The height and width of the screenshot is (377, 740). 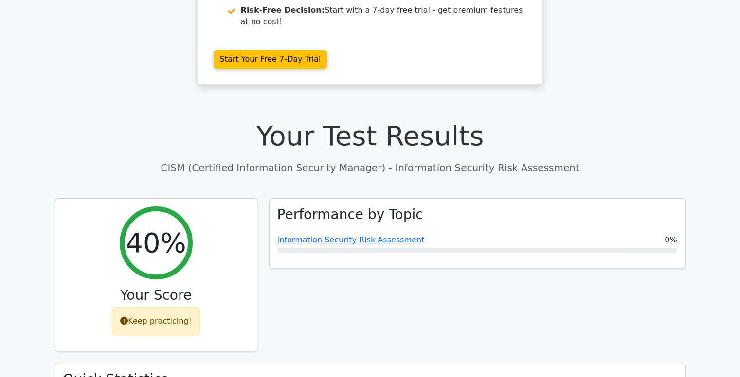 What do you see at coordinates (156, 322) in the screenshot?
I see `div: Keep practicing!` at bounding box center [156, 322].